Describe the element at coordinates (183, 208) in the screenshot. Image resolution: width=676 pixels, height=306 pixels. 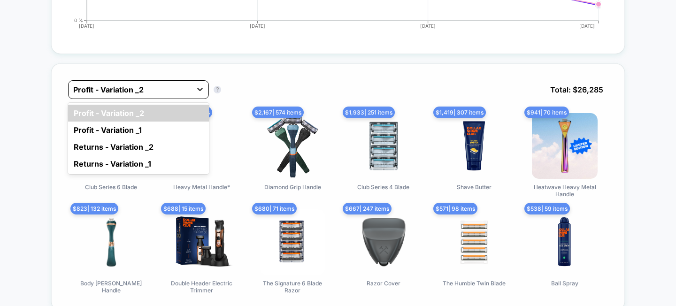
I see `span: $ 688 | 15 items` at that location.